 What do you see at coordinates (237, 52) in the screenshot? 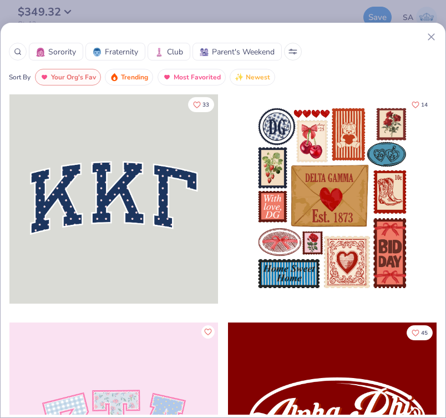
I see `button: Parent's WeekendParent's Weekend` at bounding box center [237, 52].